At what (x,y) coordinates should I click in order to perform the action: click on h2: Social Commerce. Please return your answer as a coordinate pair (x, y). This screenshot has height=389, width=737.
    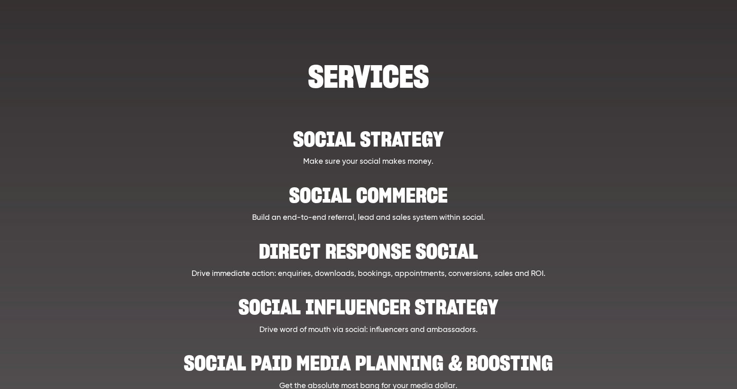
    Looking at the image, I should click on (369, 190).